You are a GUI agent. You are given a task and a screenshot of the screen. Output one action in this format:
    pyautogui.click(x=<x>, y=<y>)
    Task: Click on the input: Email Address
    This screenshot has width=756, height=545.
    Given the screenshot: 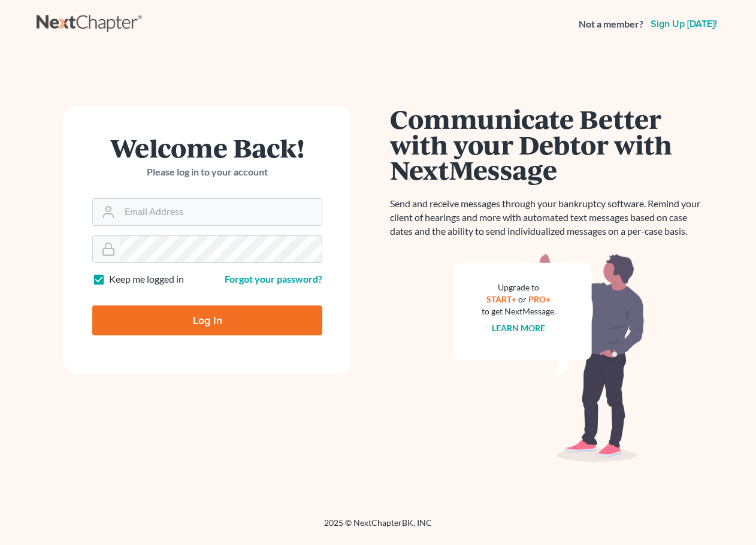 What is the action you would take?
    pyautogui.click(x=221, y=212)
    